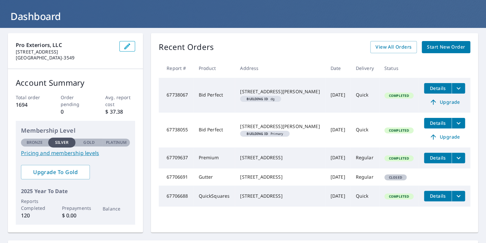  What do you see at coordinates (458, 88) in the screenshot?
I see `button: filesDropdownBtn-67738067` at bounding box center [458, 88].